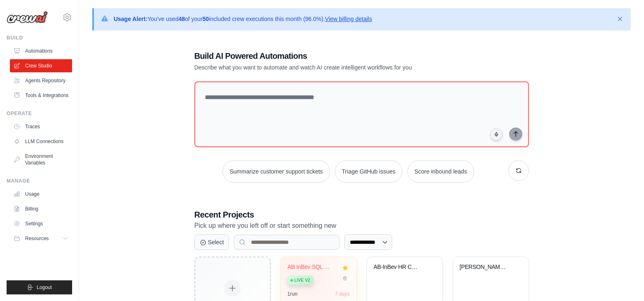  I want to click on button: Resources, so click(41, 239).